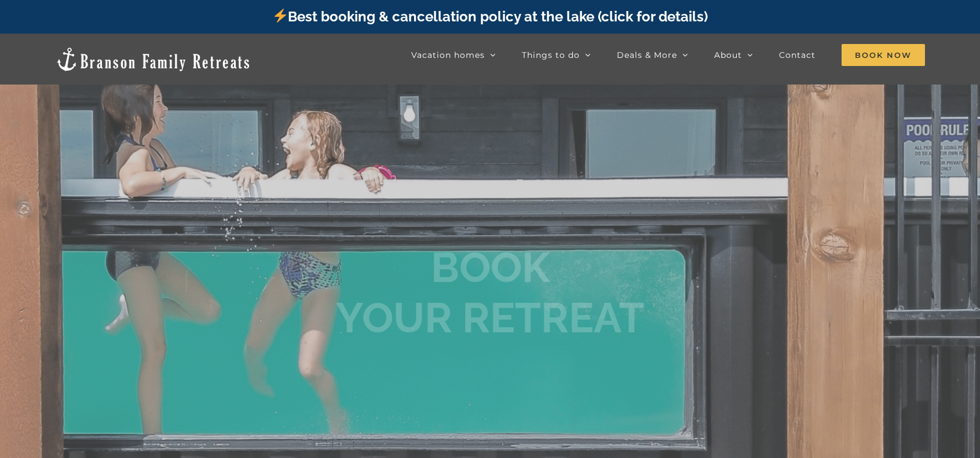 This screenshot has height=458, width=980. What do you see at coordinates (551, 55) in the screenshot?
I see `span: Things to do` at bounding box center [551, 55].